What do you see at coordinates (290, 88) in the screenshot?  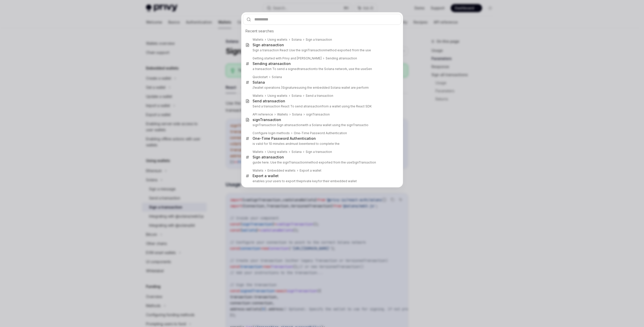 I see `b: Signatures` at bounding box center [290, 88].